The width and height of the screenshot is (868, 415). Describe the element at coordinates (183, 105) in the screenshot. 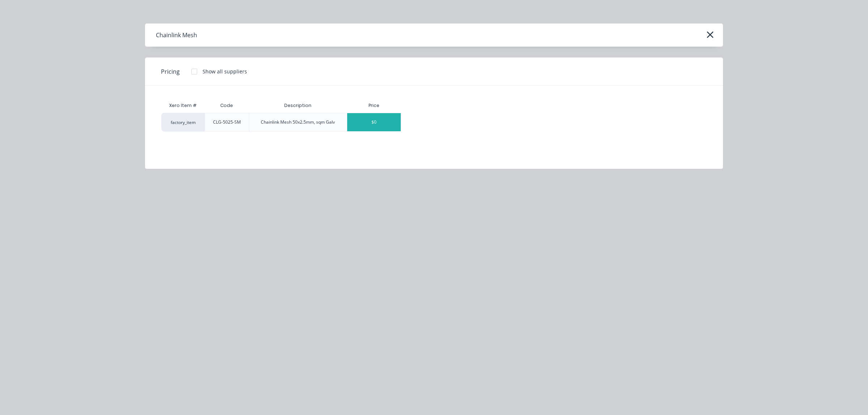

I see `div: Xero Item #` at that location.